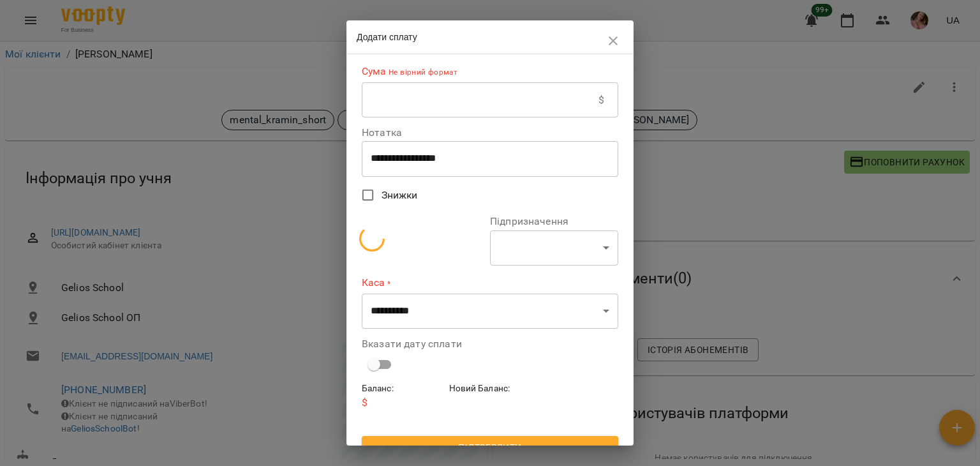 The width and height of the screenshot is (980, 466). I want to click on h6: Баланс :, so click(403, 389).